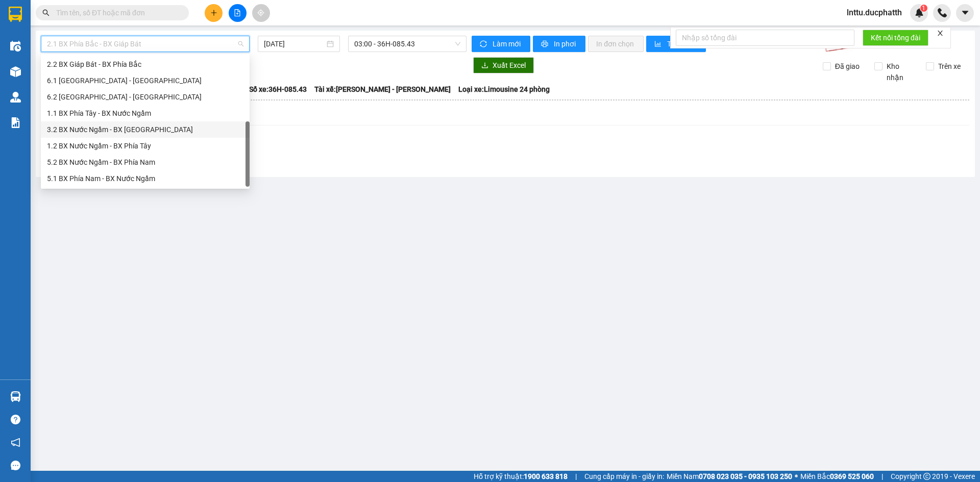 The height and width of the screenshot is (482, 980). I want to click on button: Kết nối tổng đài, so click(895, 38).